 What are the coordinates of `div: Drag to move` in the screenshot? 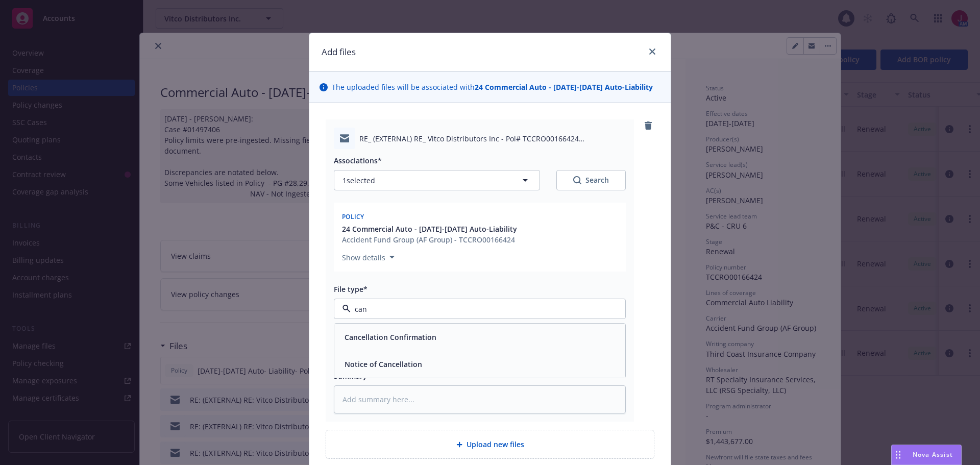 It's located at (897, 455).